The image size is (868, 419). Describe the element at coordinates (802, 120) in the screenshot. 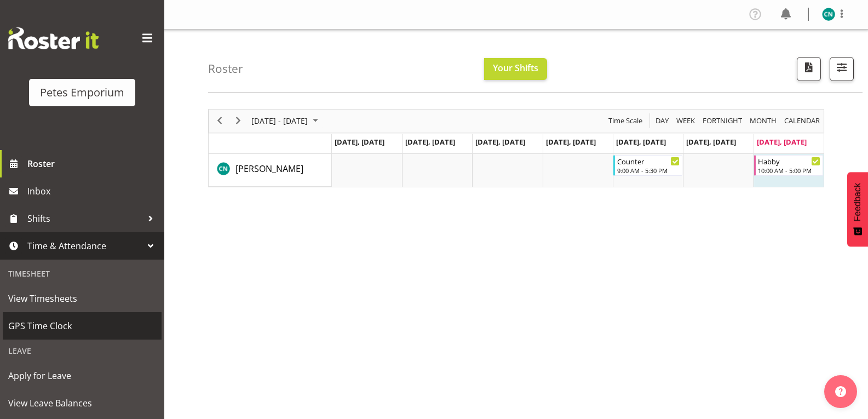

I see `span: calendar` at that location.